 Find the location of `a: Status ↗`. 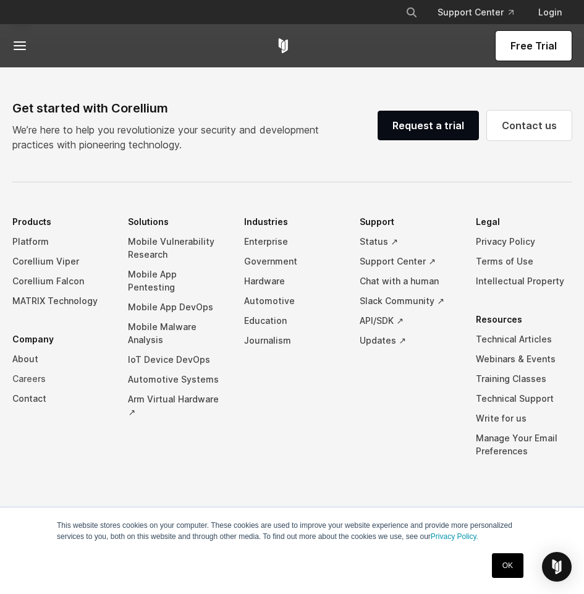

a: Status ↗ is located at coordinates (407, 242).